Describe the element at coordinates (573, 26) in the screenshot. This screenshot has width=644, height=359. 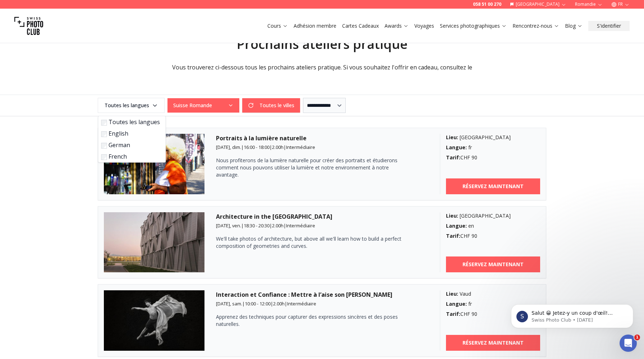
I see `a: Blog` at that location.